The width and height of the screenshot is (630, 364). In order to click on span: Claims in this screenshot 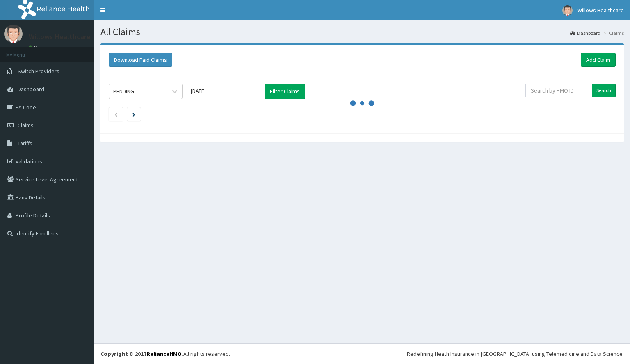, I will do `click(26, 125)`.